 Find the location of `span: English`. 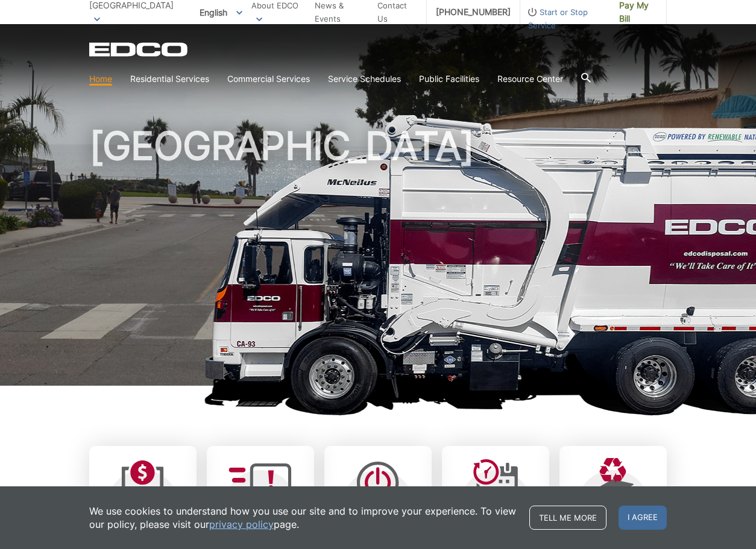

span: English is located at coordinates (220, 12).